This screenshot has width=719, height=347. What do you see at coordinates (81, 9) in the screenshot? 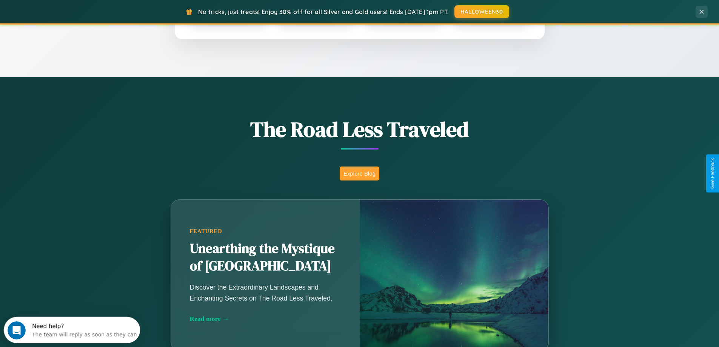
I see `div: Need help?` at bounding box center [81, 9].